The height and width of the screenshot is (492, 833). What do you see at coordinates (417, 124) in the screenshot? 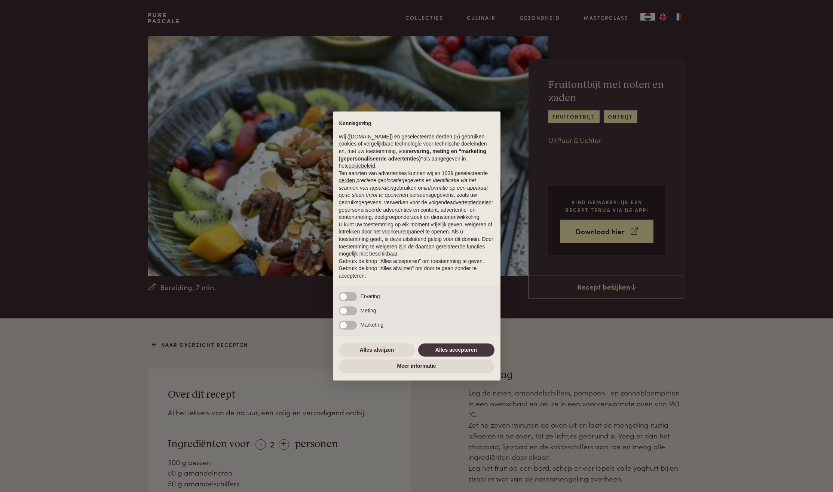
I see `h2: Kennisgeving` at bounding box center [417, 124].